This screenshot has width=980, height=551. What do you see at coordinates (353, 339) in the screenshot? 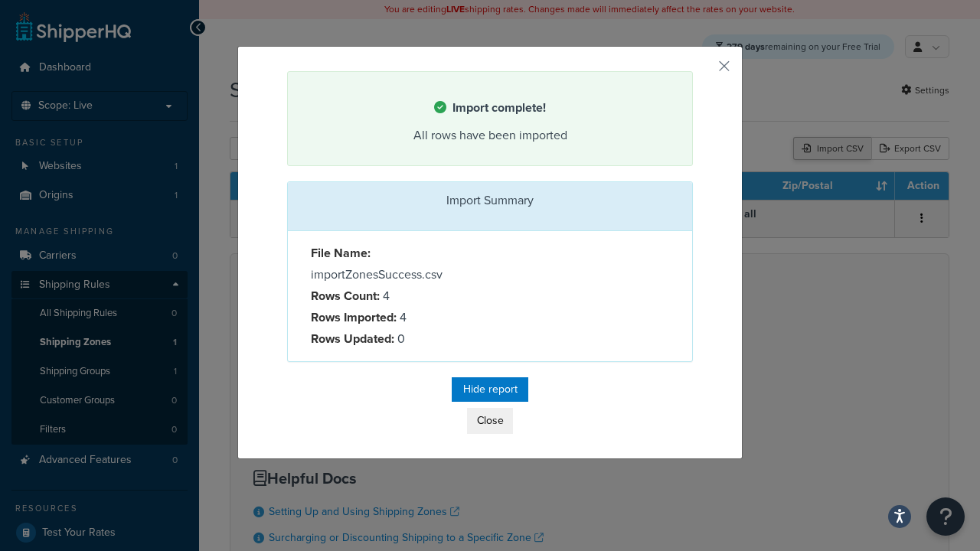
I see `strong: Rows Updated:` at bounding box center [353, 339].